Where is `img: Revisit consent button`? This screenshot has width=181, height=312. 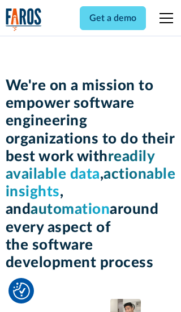
img: Revisit consent button is located at coordinates (22, 291).